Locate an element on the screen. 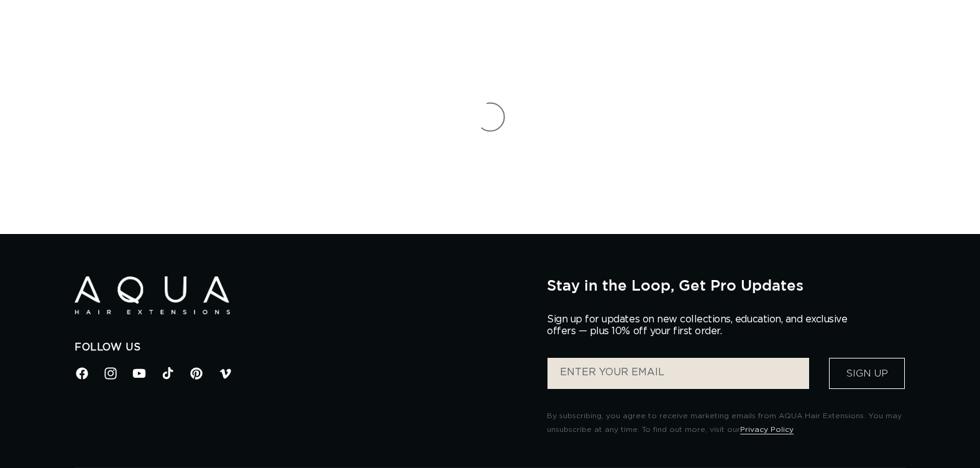 The width and height of the screenshot is (980, 468). h2: Follow Us is located at coordinates (301, 347).